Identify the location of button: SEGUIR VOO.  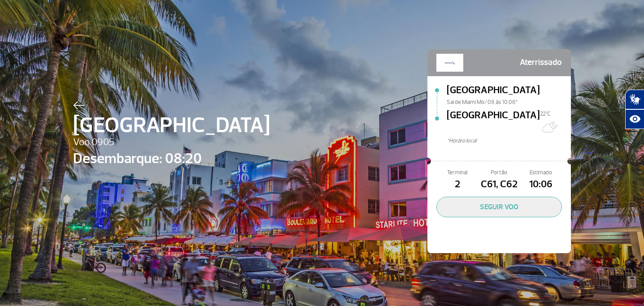
(499, 207).